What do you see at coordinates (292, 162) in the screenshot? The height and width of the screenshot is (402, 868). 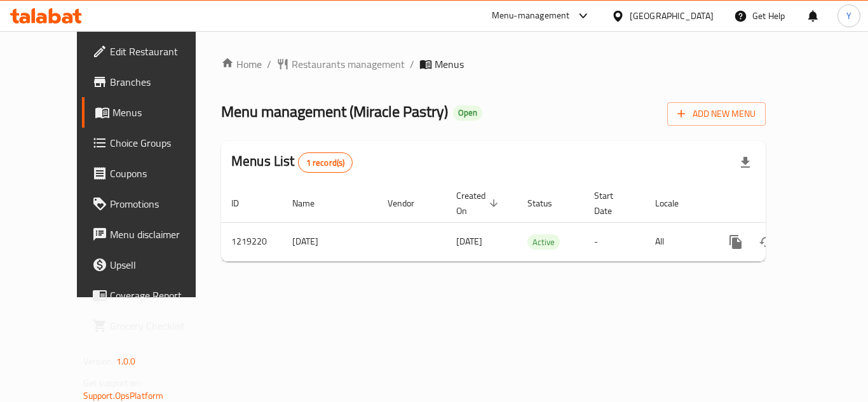 I see `h2: Menus List` at bounding box center [292, 162].